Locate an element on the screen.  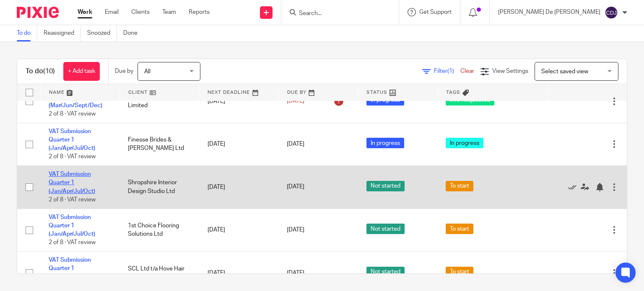
img: Pixie is located at coordinates (38, 12).